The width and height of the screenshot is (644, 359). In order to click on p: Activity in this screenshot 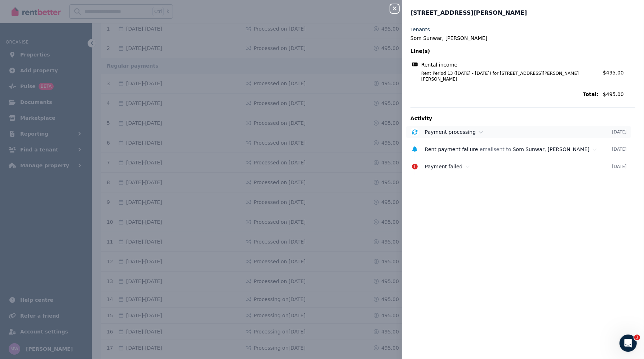, I will do `click(523, 119)`.